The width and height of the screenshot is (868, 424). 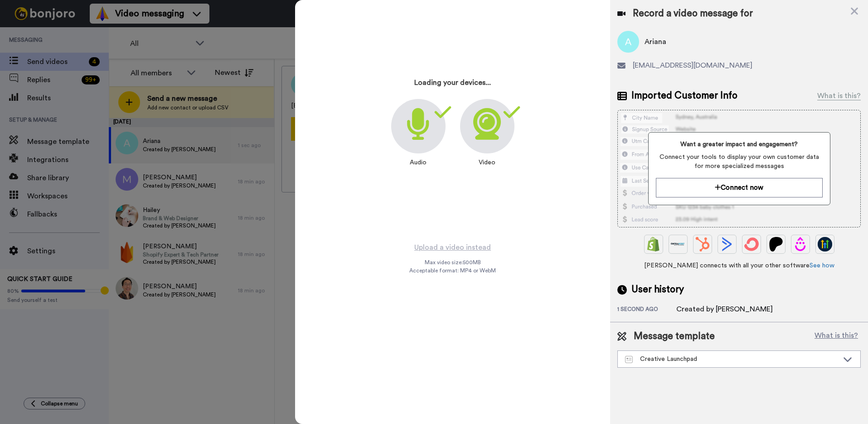 What do you see at coordinates (739, 161) in the screenshot?
I see `span: Connect your tools to display your own customer data for more specialized messages` at bounding box center [739, 161].